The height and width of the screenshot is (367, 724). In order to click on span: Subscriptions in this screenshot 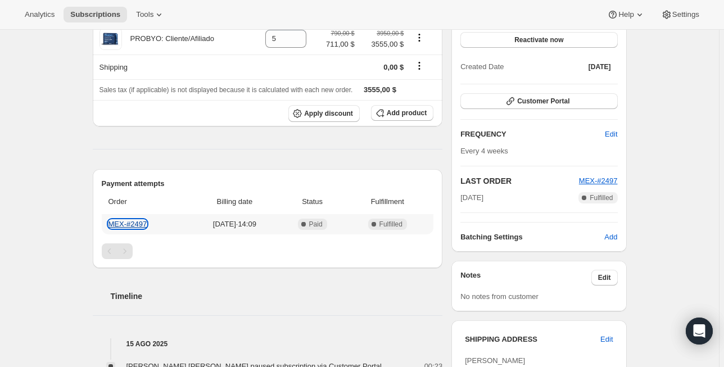, I will do `click(95, 15)`.